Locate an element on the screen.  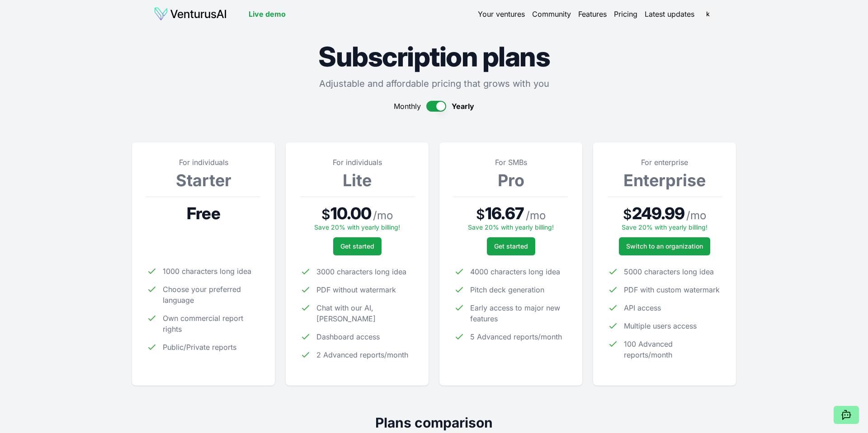
span: Early access to major new features is located at coordinates (519, 313).